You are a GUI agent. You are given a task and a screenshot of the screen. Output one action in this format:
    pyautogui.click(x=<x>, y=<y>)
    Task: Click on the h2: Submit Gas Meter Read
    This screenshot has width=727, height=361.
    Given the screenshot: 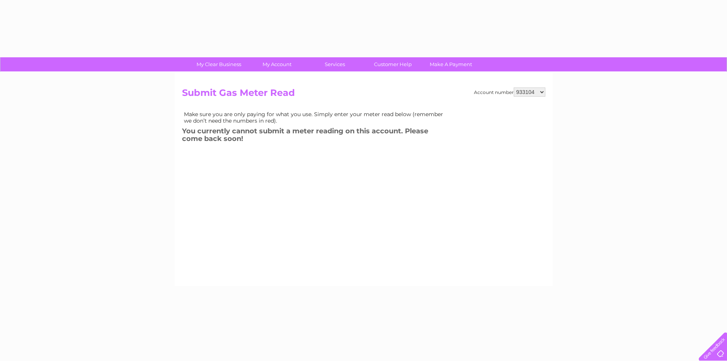 What is the action you would take?
    pyautogui.click(x=364, y=95)
    